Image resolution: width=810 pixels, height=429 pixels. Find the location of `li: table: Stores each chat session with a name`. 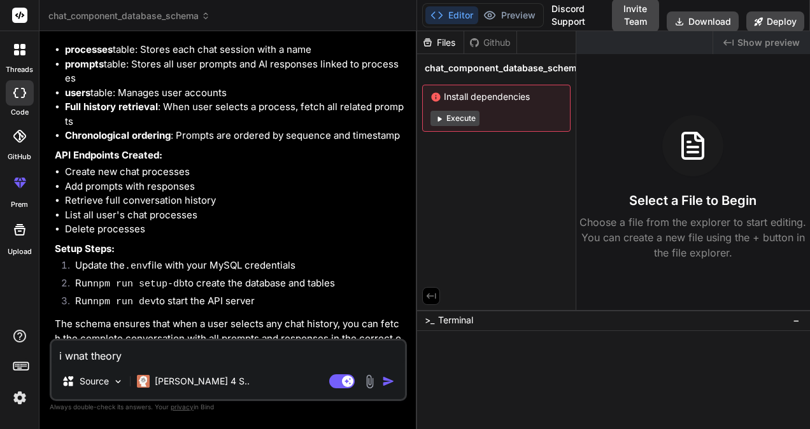

li: table: Stores each chat session with a name is located at coordinates (234, 50).